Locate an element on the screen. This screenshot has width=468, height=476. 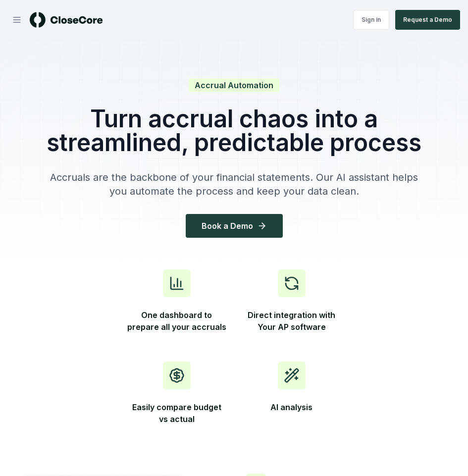
button: Easily compare budget vs actual is located at coordinates (177, 400).